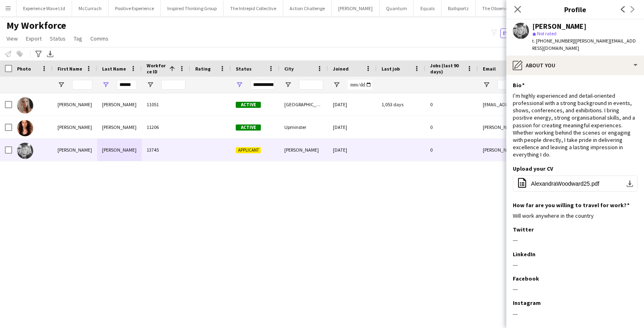  What do you see at coordinates (100, 39) in the screenshot?
I see `span: Comms` at bounding box center [100, 39].